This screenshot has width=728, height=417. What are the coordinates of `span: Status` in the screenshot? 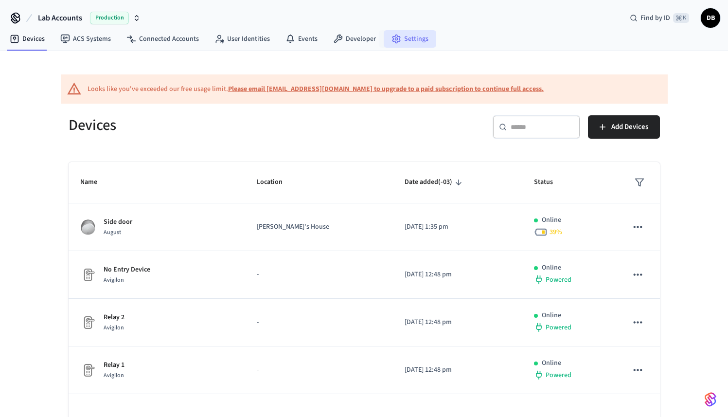 It's located at (550, 182).